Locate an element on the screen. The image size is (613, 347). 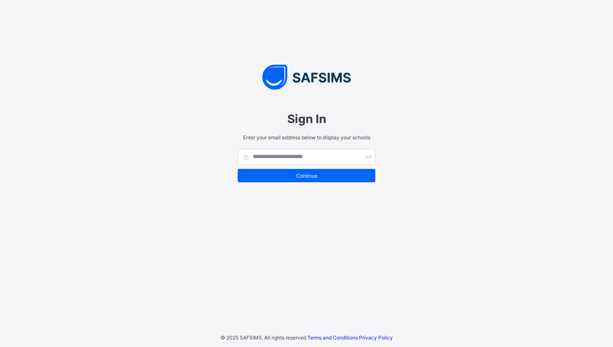
a: Terms and Conditions is located at coordinates (332, 337).